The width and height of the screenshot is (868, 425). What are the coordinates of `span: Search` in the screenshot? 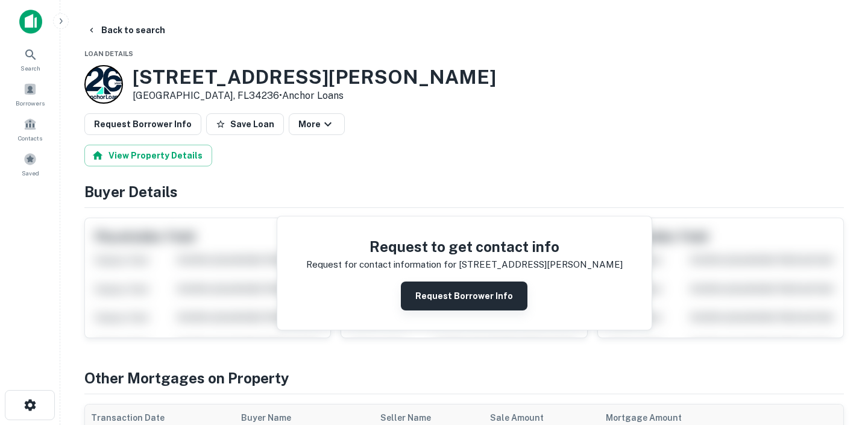 It's located at (30, 68).